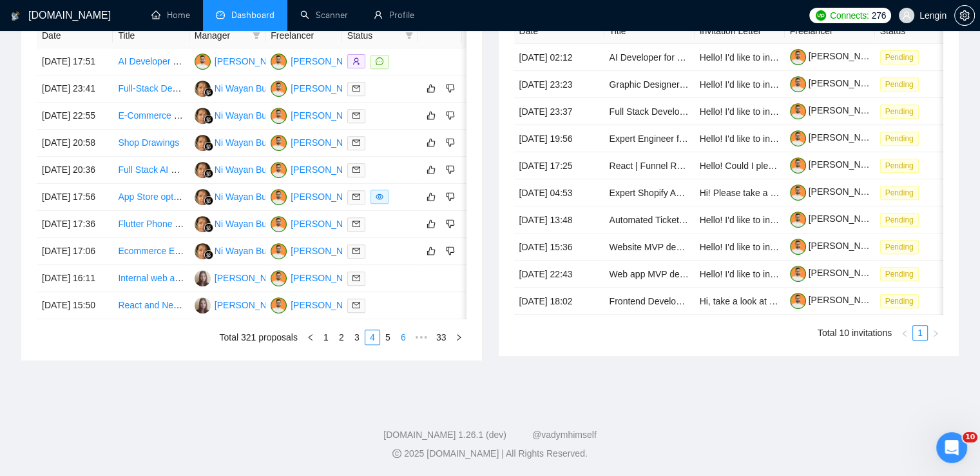  I want to click on a: userProfile, so click(394, 15).